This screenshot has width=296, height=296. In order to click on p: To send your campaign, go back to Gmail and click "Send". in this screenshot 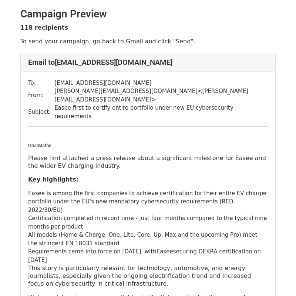, I will do `click(148, 41)`.